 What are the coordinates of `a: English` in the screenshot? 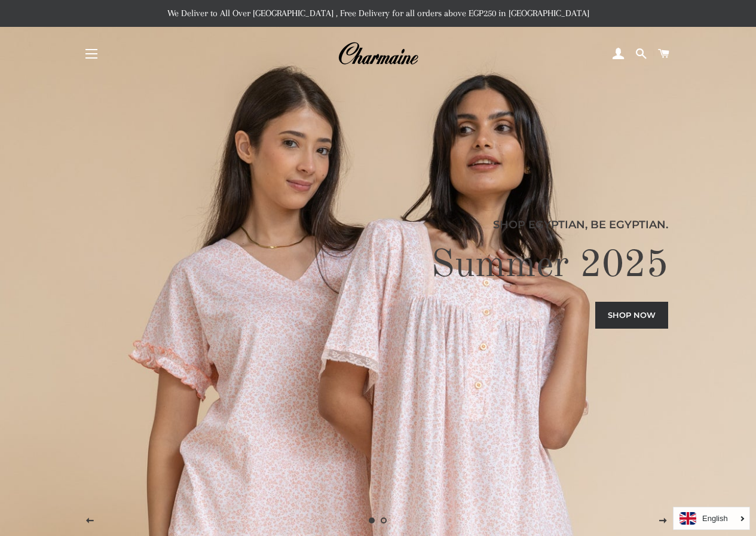 It's located at (711, 518).